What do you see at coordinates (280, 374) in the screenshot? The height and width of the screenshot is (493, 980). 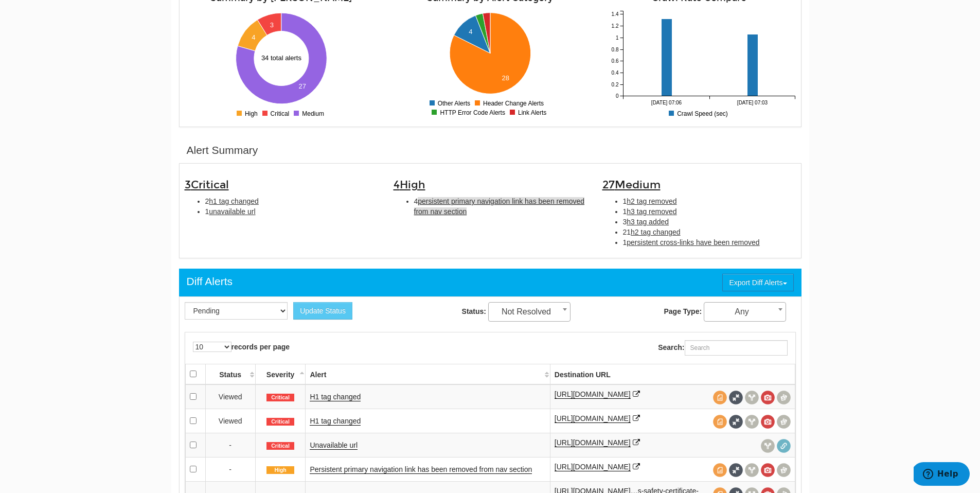 I see `th: Severity: activate to sort column descending` at bounding box center [280, 374].